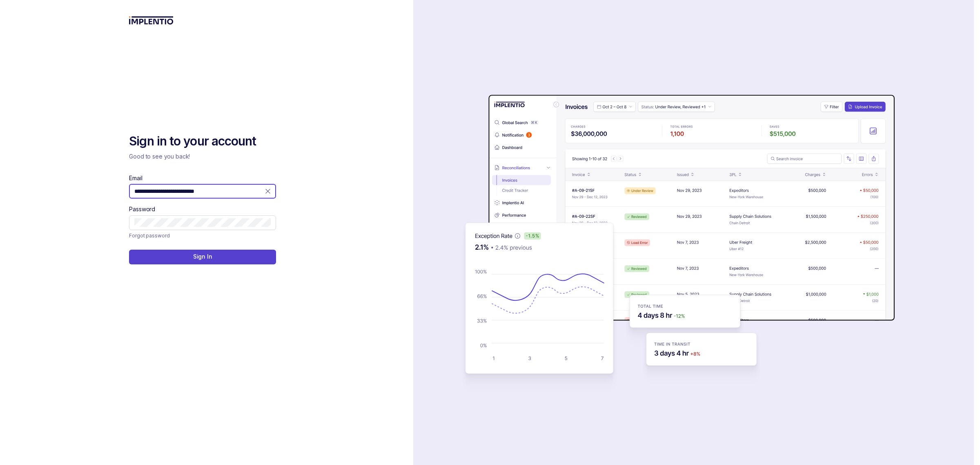  I want to click on button: Sign In, so click(202, 257).